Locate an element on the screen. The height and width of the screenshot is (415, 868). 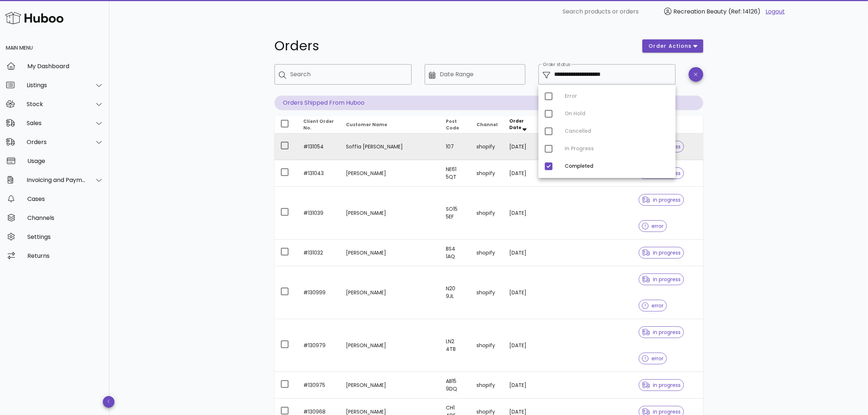
h1: Orders is located at coordinates (454, 46).